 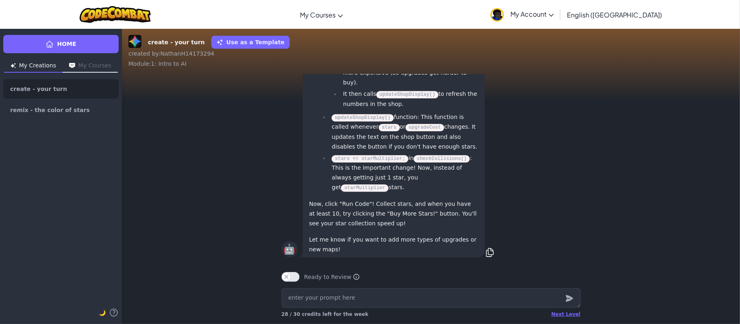 I want to click on a: create - your turn, so click(x=61, y=89).